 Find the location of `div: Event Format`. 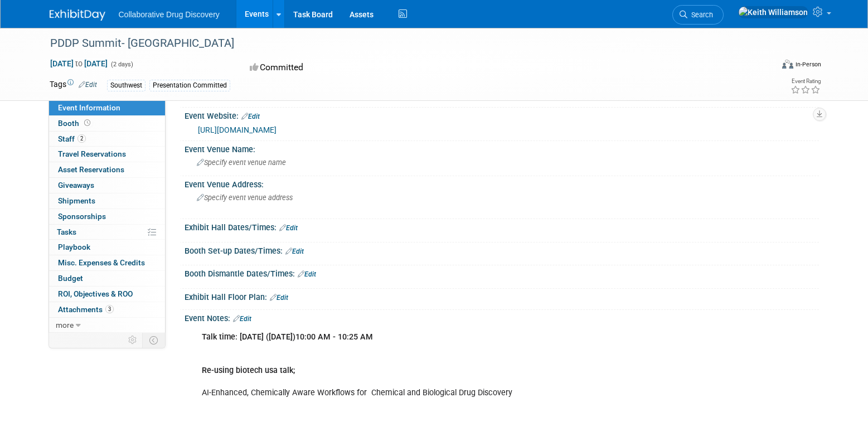

div: Event Format is located at coordinates (764, 66).